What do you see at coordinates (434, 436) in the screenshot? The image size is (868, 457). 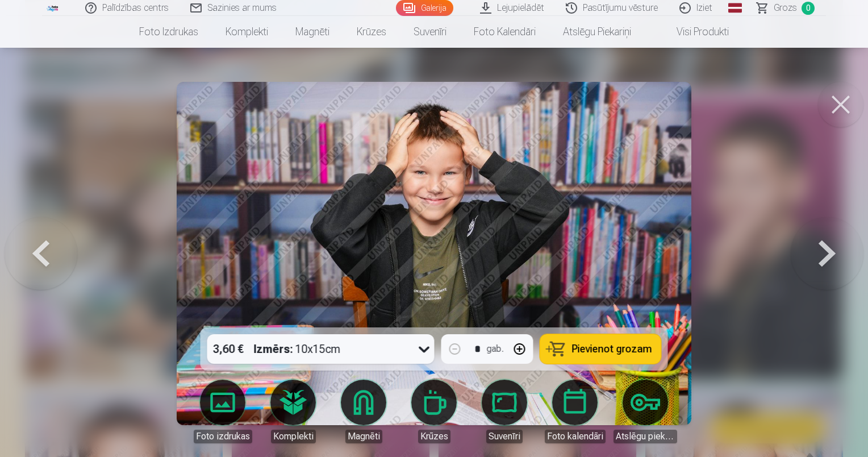 I see `div: Krūzes` at bounding box center [434, 436].